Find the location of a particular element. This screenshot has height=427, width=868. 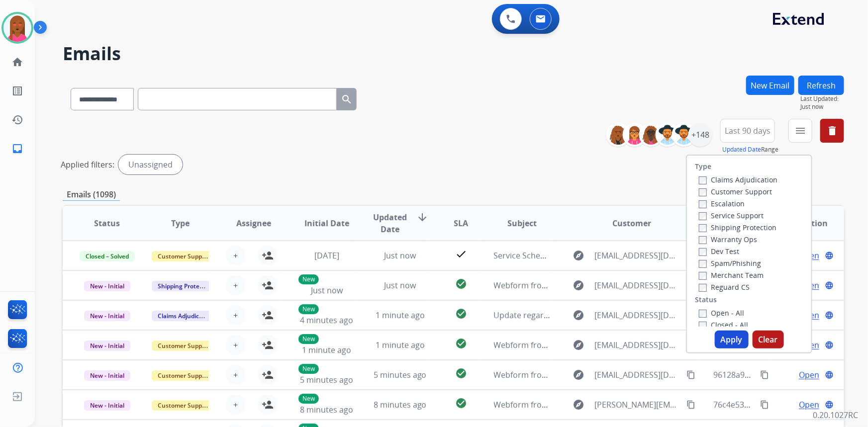

span: Initial Date is located at coordinates (327, 223).